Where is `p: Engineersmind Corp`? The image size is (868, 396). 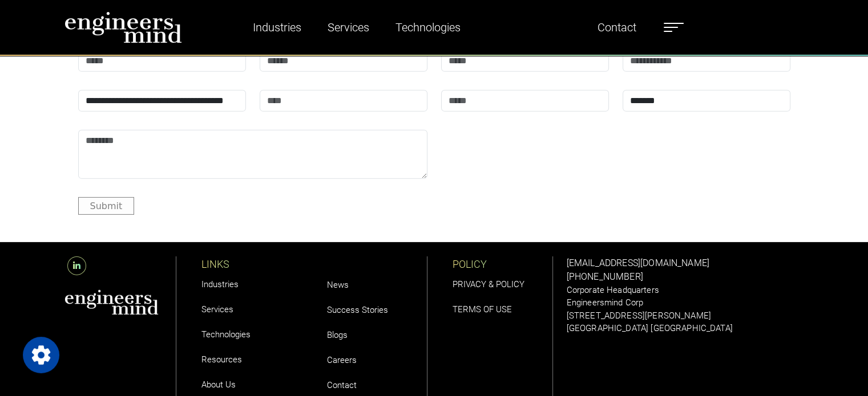 p: Engineersmind Corp is located at coordinates (685, 303).